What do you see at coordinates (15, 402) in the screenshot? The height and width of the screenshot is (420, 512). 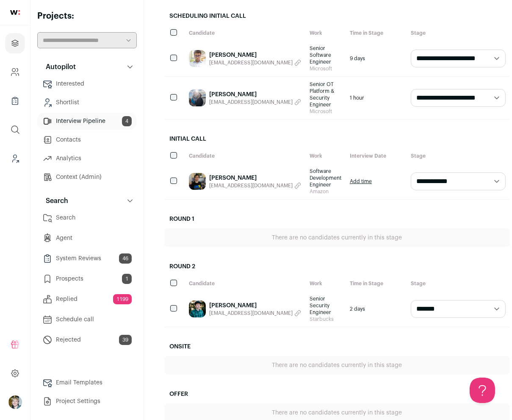 I see `button: Open dropdown` at bounding box center [15, 402].